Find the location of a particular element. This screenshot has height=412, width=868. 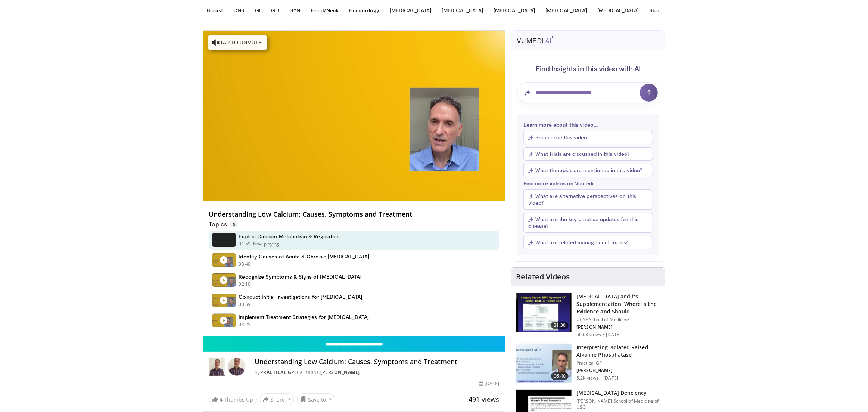

p: 01:59 is located at coordinates (245, 244).